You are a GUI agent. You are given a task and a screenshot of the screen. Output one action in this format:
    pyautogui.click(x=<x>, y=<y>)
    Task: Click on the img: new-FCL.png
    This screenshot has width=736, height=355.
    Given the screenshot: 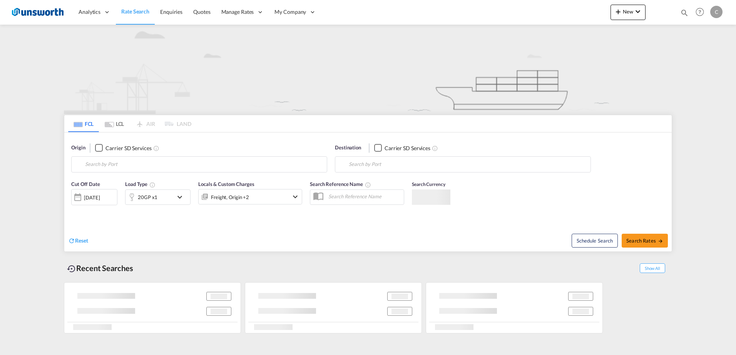 What is the action you would take?
    pyautogui.click(x=368, y=69)
    